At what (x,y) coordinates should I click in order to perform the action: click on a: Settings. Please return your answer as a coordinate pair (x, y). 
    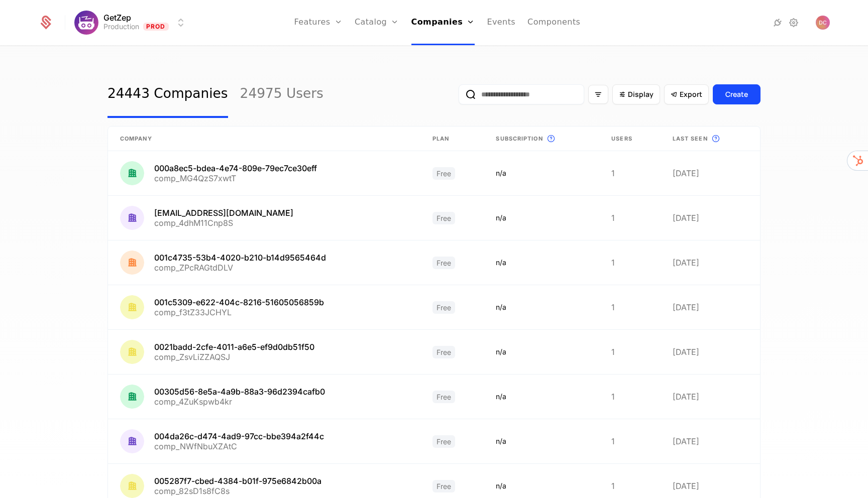
    Looking at the image, I should click on (794, 22).